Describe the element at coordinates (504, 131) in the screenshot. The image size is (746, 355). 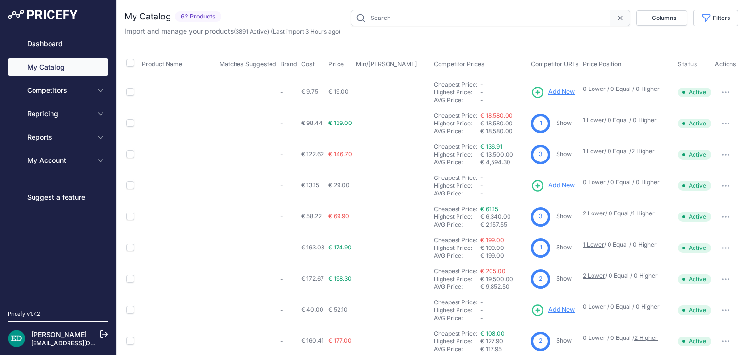
I see `div: € 18,580.00` at that location.